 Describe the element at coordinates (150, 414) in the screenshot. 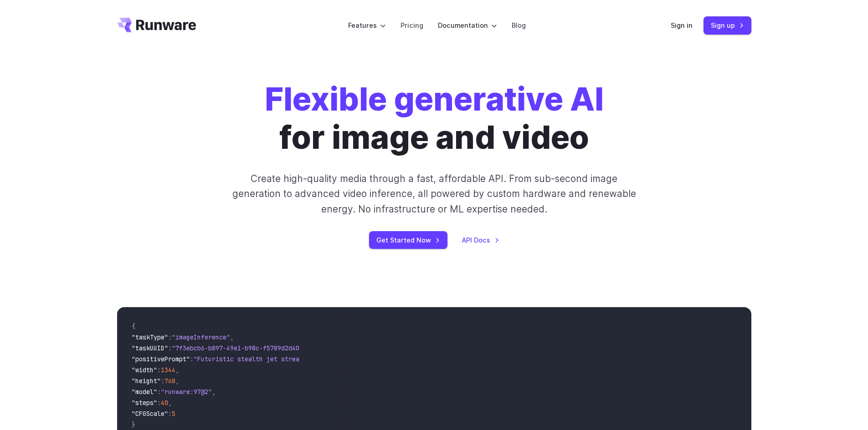

I see `span: "CFGScale"` at that location.